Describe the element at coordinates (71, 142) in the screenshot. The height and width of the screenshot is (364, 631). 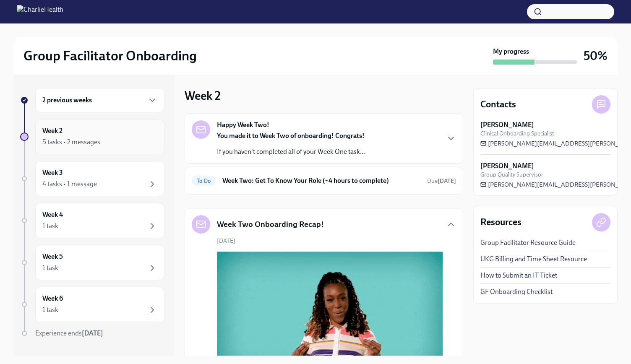
I see `div: 5 tasks • 2 messages` at that location.